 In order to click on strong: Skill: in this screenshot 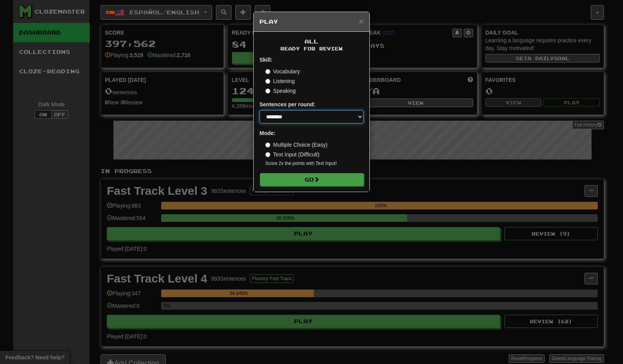, I will do `click(266, 60)`.